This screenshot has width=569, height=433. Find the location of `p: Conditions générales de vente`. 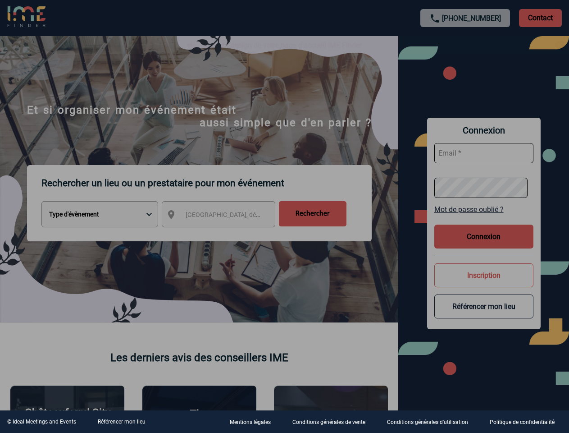

p: Conditions générales de vente is located at coordinates (329, 422).